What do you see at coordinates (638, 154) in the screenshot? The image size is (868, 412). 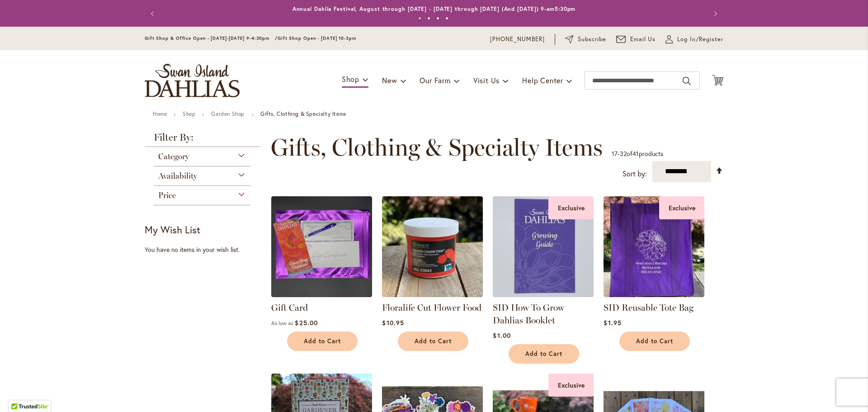 I see `p: - of products` at bounding box center [638, 154].